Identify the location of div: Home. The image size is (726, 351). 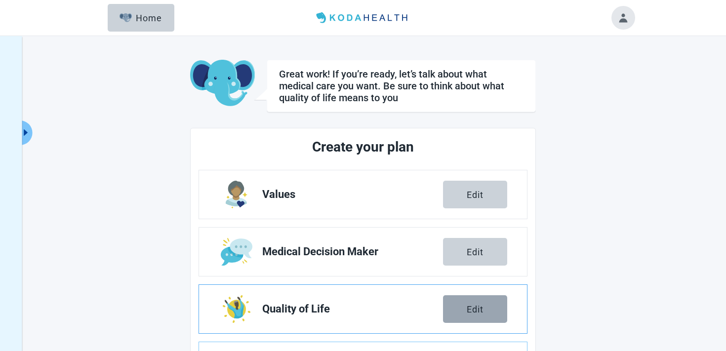
(141, 18).